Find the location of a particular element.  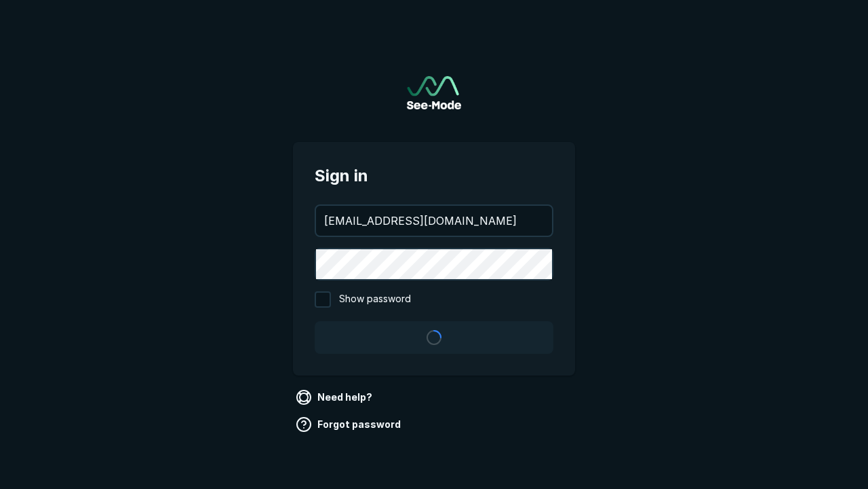

span: Show password is located at coordinates (375, 299).